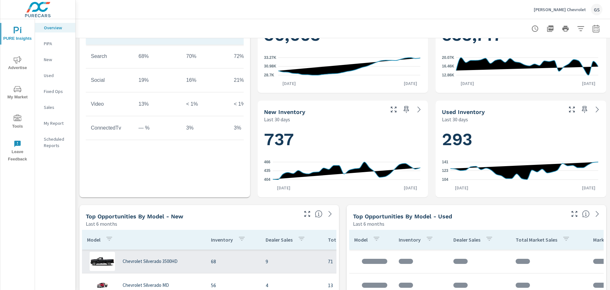 This screenshot has height=290, width=610. Describe the element at coordinates (57, 28) in the screenshot. I see `p: Overview` at that location.